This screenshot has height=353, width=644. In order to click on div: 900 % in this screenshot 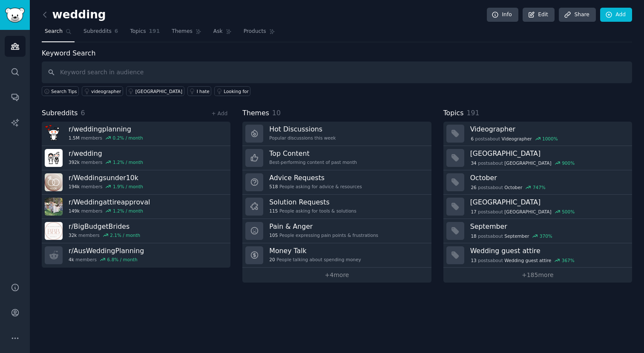, I will do `click(569, 163)`.